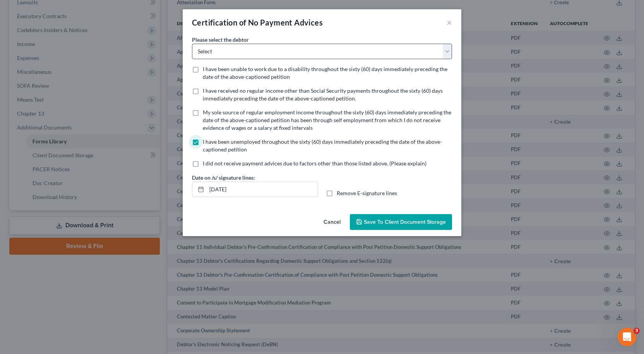 This screenshot has width=644, height=354. What do you see at coordinates (332, 222) in the screenshot?
I see `button: Cancel` at bounding box center [332, 222].